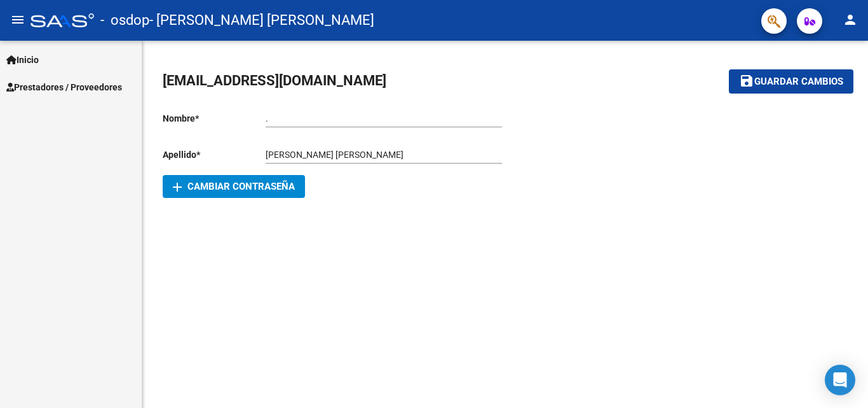  Describe the element at coordinates (22, 59) in the screenshot. I see `span: Inicio` at that location.